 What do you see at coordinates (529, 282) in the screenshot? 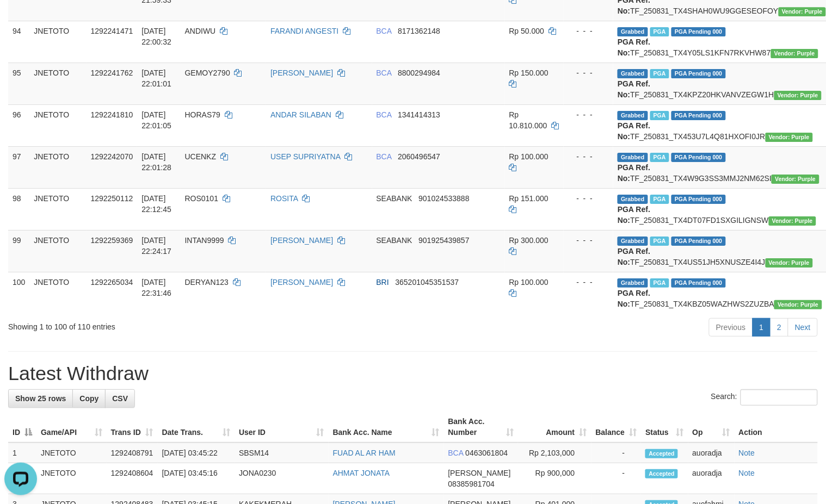
I see `span: Rp 100.000` at bounding box center [529, 282].